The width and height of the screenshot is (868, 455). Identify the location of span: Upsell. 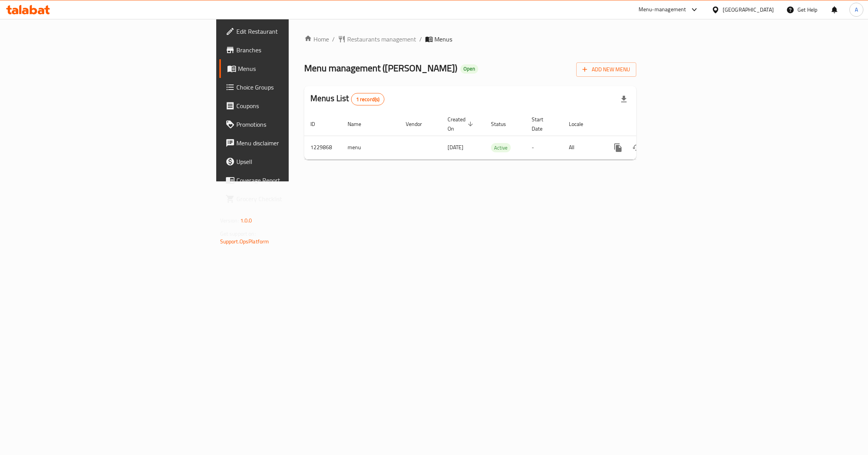
(296, 161).